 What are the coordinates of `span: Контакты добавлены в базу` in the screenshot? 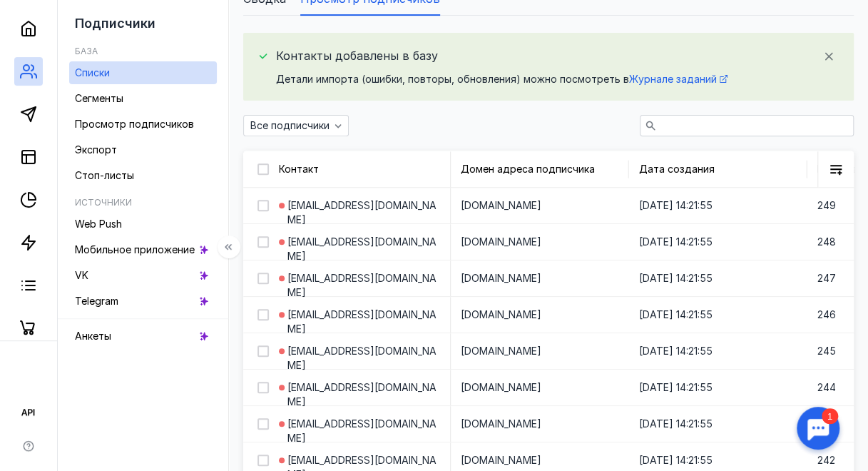 It's located at (356, 56).